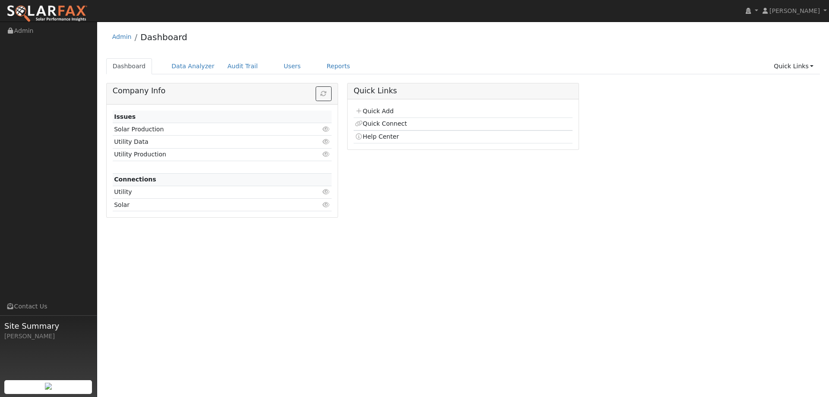 The height and width of the screenshot is (397, 829). Describe the element at coordinates (125, 117) in the screenshot. I see `strong: Issues` at that location.